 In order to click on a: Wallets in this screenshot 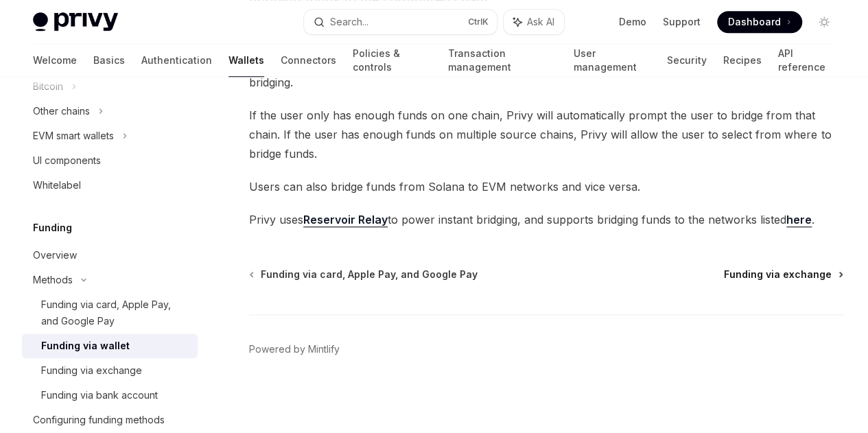, I will do `click(247, 61)`.